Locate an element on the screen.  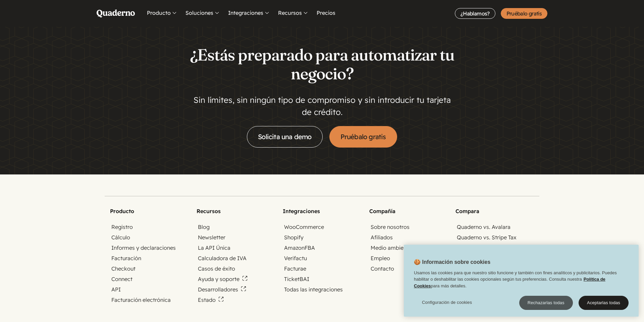
h2: Compara is located at coordinates (495, 211).